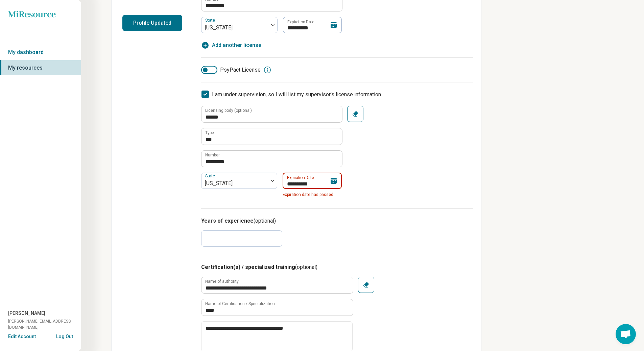 The width and height of the screenshot is (644, 351). What do you see at coordinates (212, 155) in the screenshot?
I see `label: Number` at bounding box center [212, 155].